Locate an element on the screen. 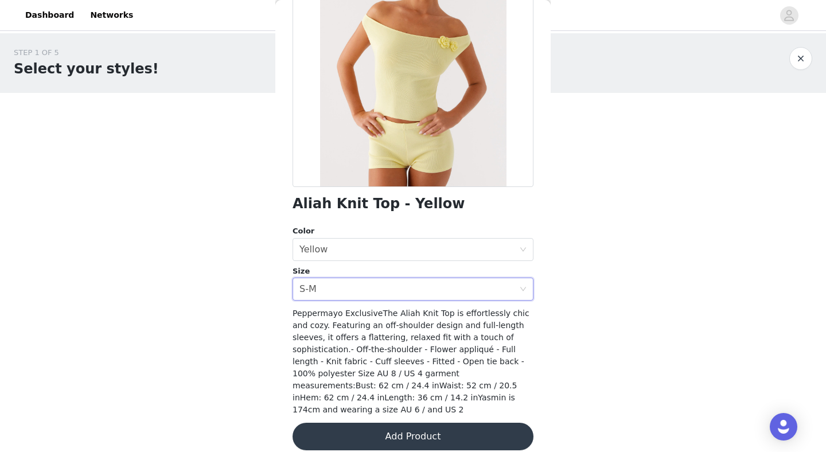  div: S-M is located at coordinates (308, 289).